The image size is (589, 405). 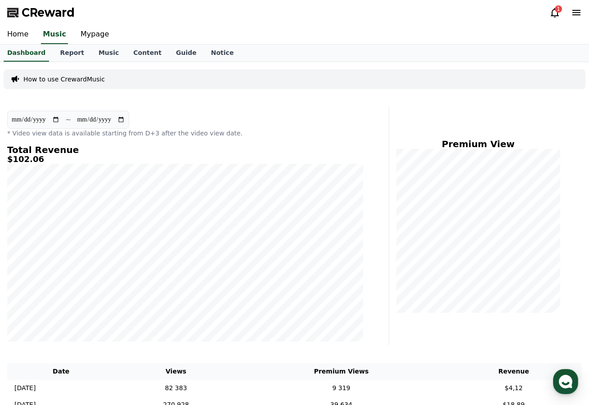 I want to click on th: Date, so click(x=61, y=371).